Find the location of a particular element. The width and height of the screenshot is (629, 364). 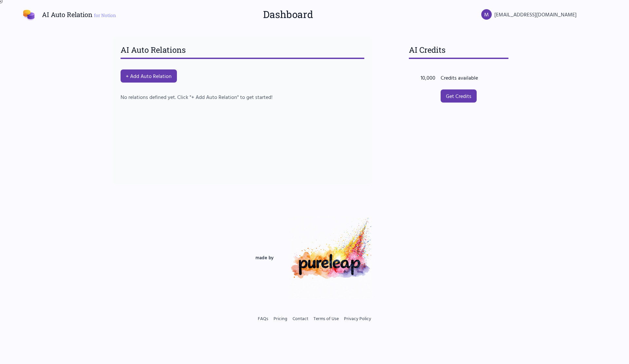

div: M is located at coordinates (487, 14).